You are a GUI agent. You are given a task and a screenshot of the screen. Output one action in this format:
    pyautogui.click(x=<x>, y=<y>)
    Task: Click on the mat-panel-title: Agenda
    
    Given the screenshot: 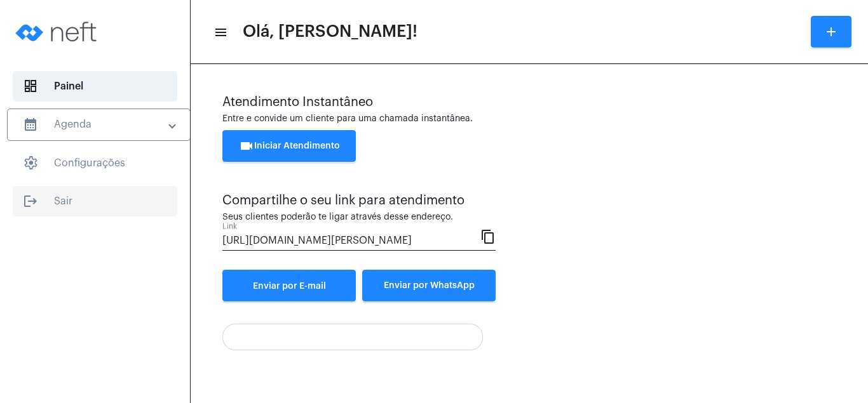 What is the action you would take?
    pyautogui.click(x=96, y=125)
    